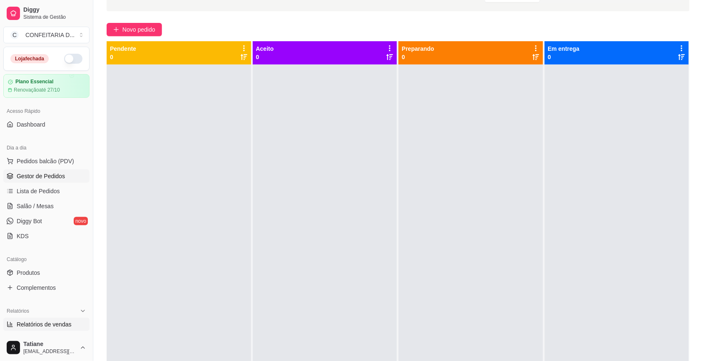 The image size is (703, 361). What do you see at coordinates (15, 35) in the screenshot?
I see `span: C` at bounding box center [15, 35].